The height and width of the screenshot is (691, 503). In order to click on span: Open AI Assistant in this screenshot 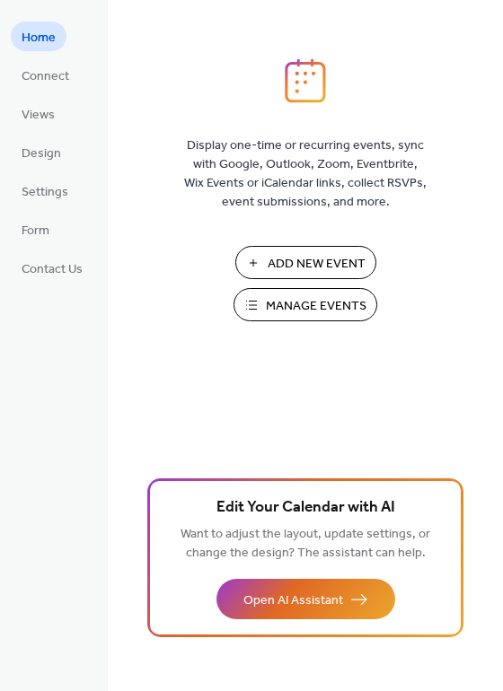, I will do `click(293, 601)`.